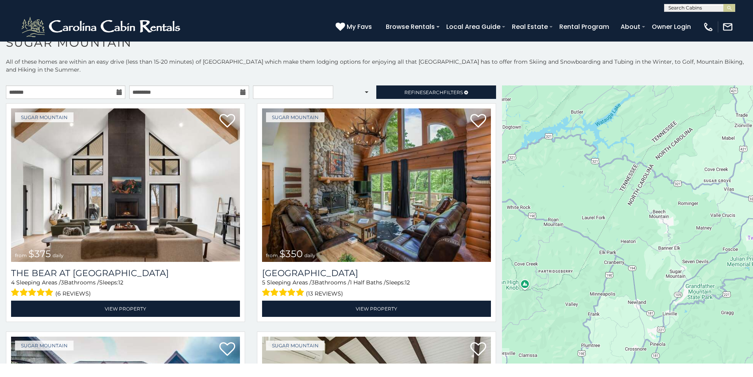 Image resolution: width=753 pixels, height=377 pixels. Describe the element at coordinates (410, 26) in the screenshot. I see `a: Browse Rentals` at that location.